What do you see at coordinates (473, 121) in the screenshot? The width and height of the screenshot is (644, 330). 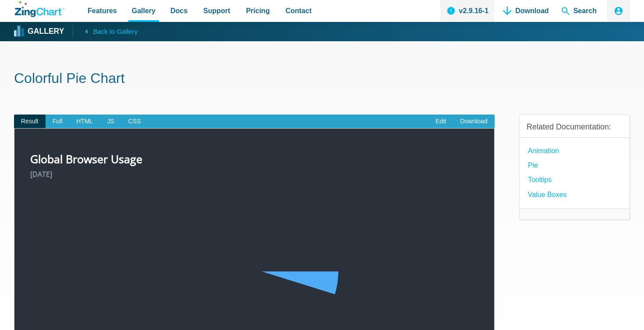 I see `a: Download` at bounding box center [473, 121].